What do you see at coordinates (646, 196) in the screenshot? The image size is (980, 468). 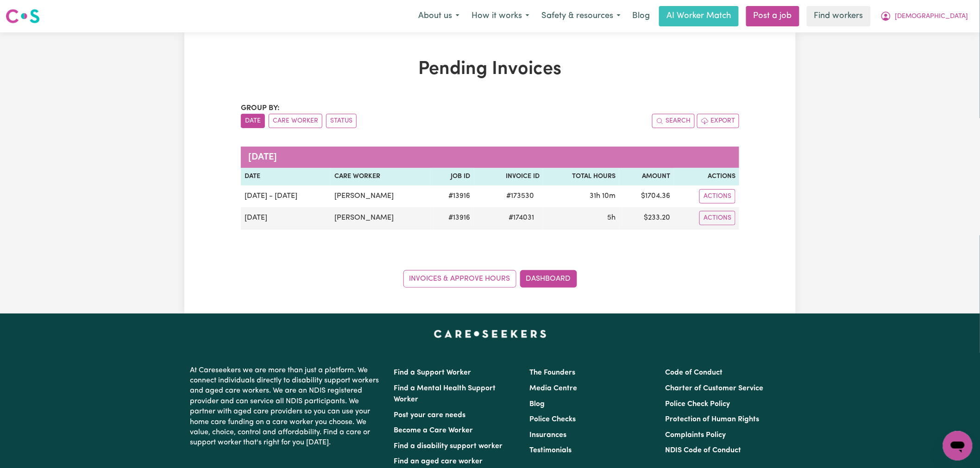 I see `td: $ 1704.36` at bounding box center [646, 196].